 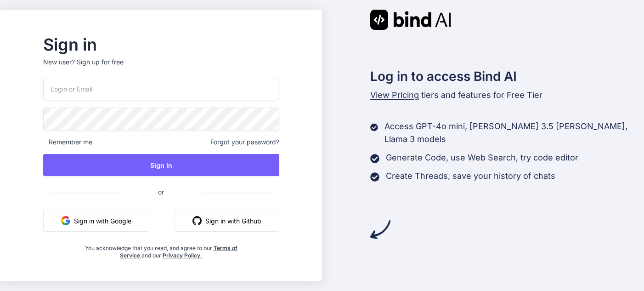 What do you see at coordinates (227, 220) in the screenshot?
I see `button: Sign in with Github` at bounding box center [227, 220].